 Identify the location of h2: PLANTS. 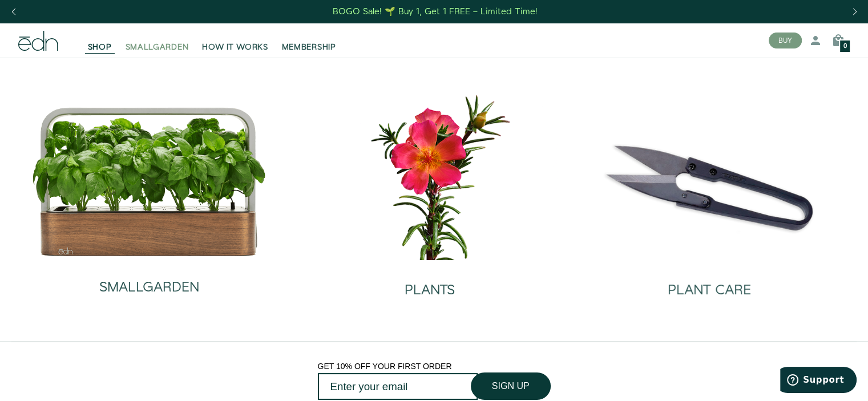
(429, 291).